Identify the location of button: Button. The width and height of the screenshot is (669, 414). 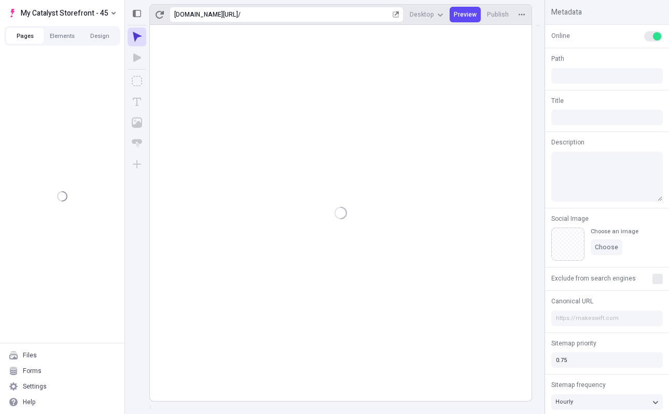
(137, 143).